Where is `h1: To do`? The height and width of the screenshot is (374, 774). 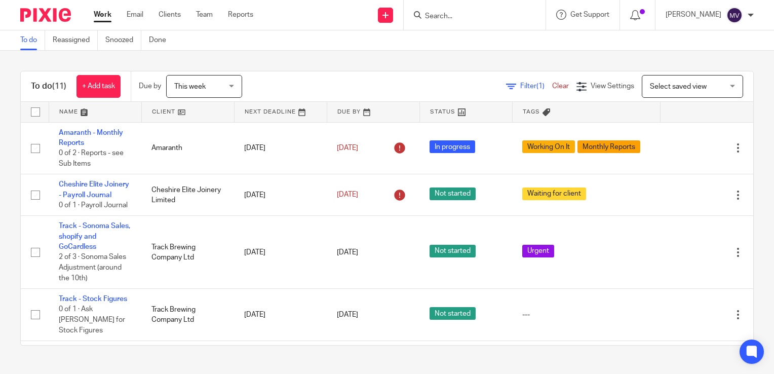 h1: To do is located at coordinates (49, 86).